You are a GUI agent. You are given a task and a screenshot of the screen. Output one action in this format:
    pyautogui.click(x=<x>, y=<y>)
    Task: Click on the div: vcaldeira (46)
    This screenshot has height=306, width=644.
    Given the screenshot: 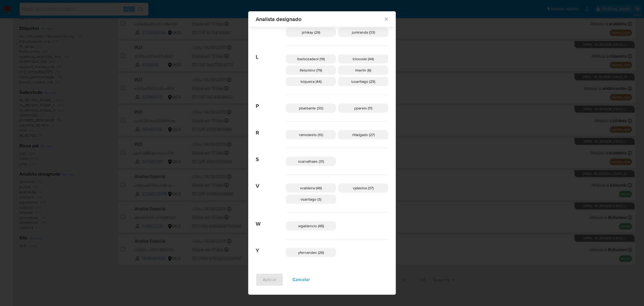 What is the action you would take?
    pyautogui.click(x=311, y=188)
    